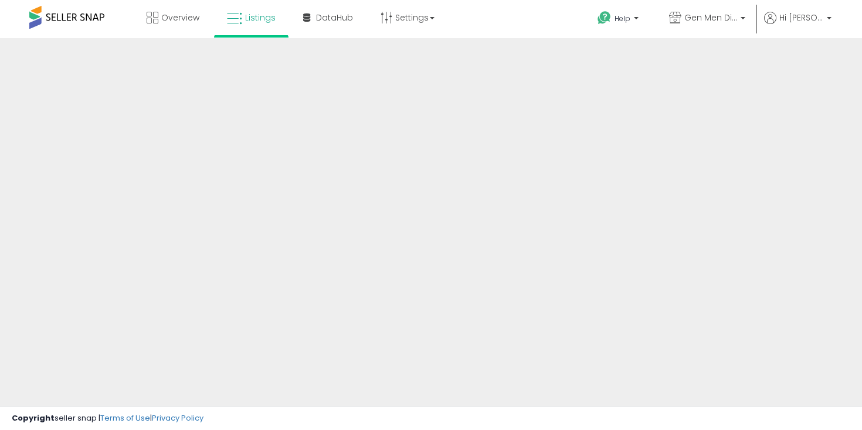 This screenshot has width=862, height=430. Describe the element at coordinates (125, 418) in the screenshot. I see `a: Terms of Use` at that location.